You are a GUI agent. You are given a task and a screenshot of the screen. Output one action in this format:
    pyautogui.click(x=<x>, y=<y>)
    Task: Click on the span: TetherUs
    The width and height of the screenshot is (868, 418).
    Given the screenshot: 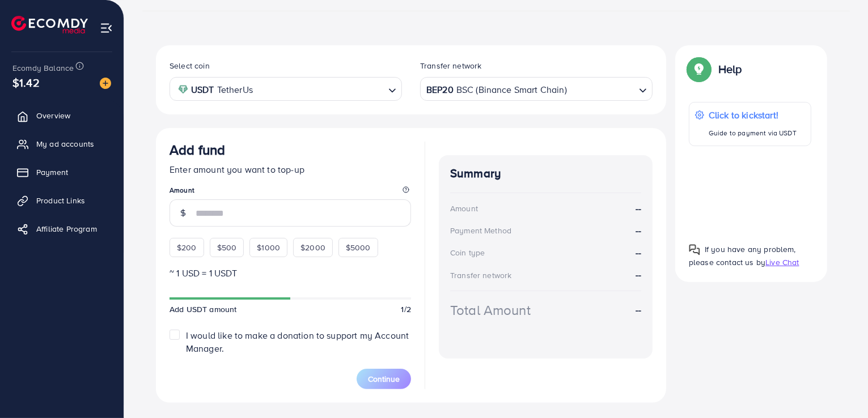 What is the action you would take?
    pyautogui.click(x=235, y=90)
    